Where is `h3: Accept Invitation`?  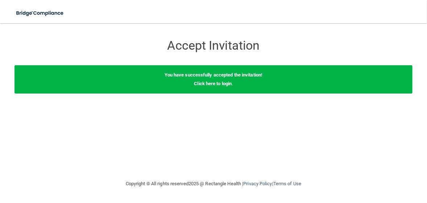 h3: Accept Invitation is located at coordinates (213, 45).